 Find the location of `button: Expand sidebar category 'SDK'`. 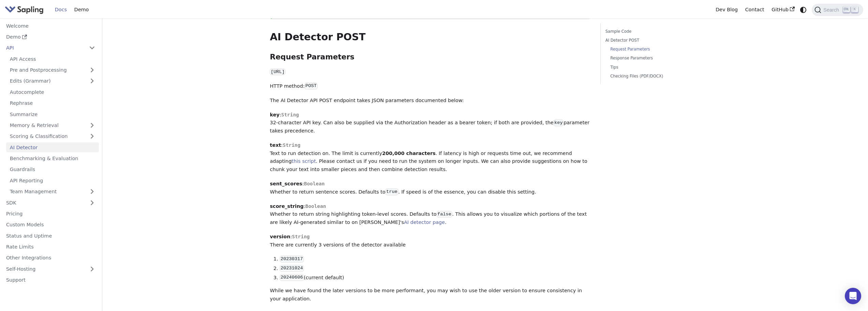

button: Expand sidebar category 'SDK' is located at coordinates (92, 202).